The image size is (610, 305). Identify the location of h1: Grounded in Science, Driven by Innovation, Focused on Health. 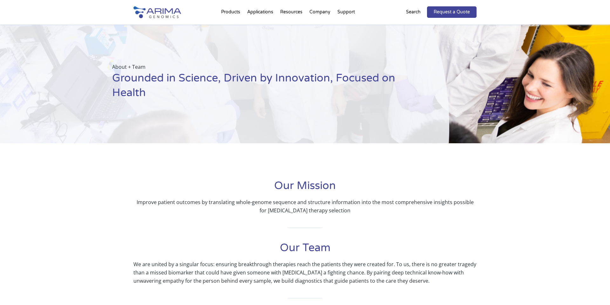
(265, 88).